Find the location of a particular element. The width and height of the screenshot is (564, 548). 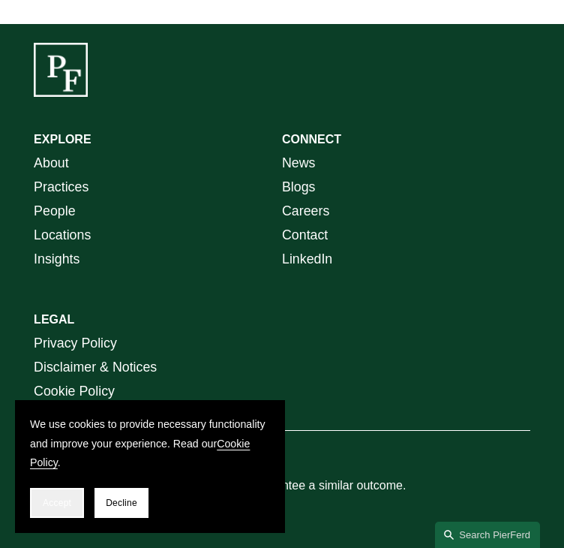

a: Contact is located at coordinates (305, 235).